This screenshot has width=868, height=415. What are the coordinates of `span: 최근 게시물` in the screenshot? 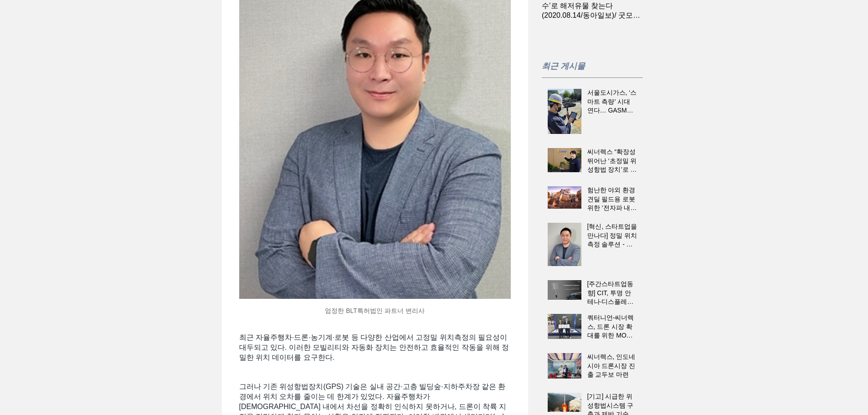 It's located at (563, 66).